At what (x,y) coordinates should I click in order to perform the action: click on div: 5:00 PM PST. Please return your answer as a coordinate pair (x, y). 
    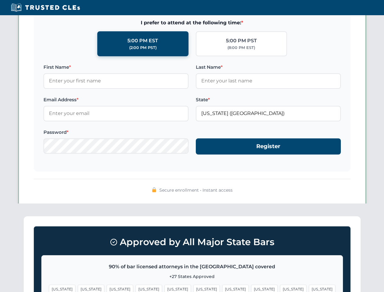
    Looking at the image, I should click on (242, 41).